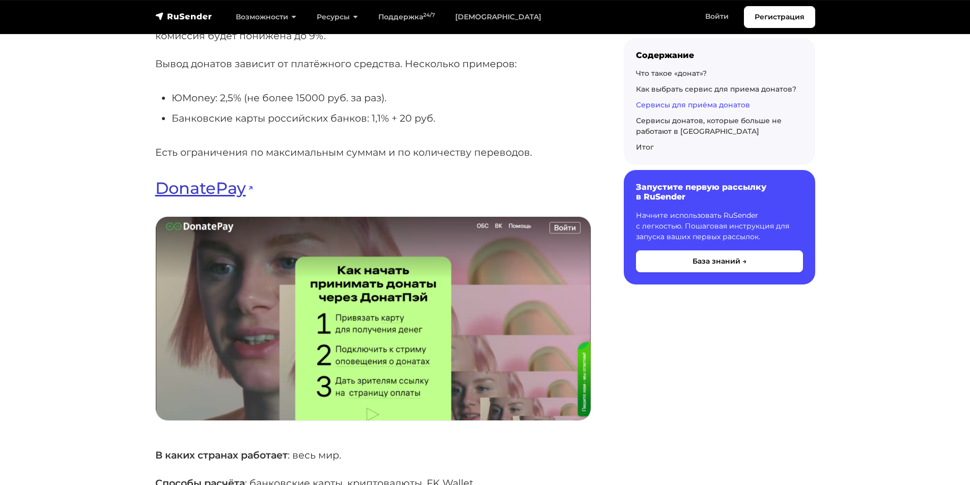  I want to click on p: Есть ограничения по максимальным суммам и по количеству переводов., so click(373, 152).